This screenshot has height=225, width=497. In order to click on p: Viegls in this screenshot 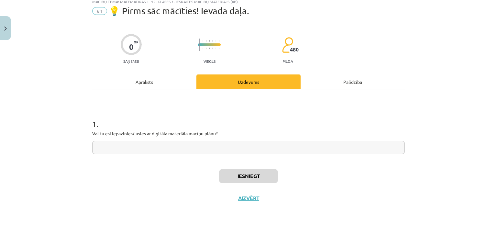, I will do `click(209, 61)`.